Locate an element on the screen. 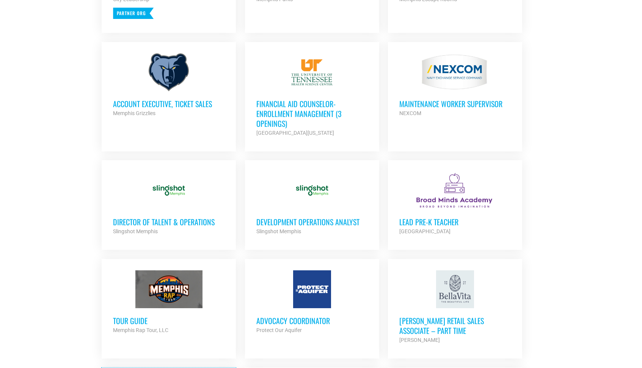 The image size is (642, 368). a: MAINTENANCE WORKER SUPERVISOR NEXCOM is located at coordinates (455, 86).